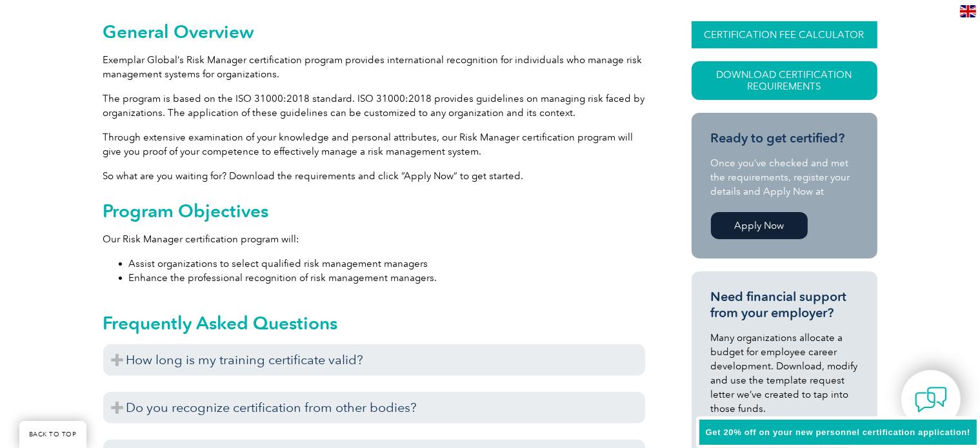  Describe the element at coordinates (374, 360) in the screenshot. I see `h3: How long is my training certificate valid?` at that location.